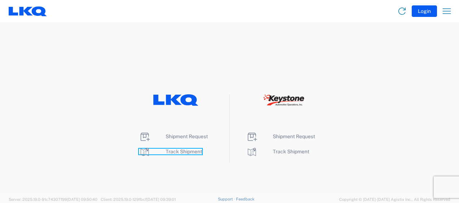 The image size is (459, 203). What do you see at coordinates (424, 11) in the screenshot?
I see `button: Login` at bounding box center [424, 11].